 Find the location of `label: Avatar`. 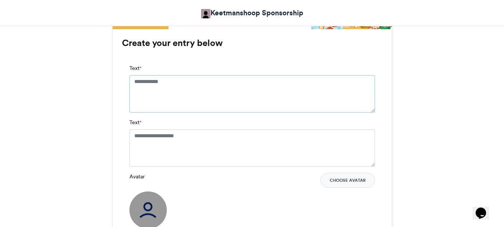

label: Avatar is located at coordinates (137, 176).